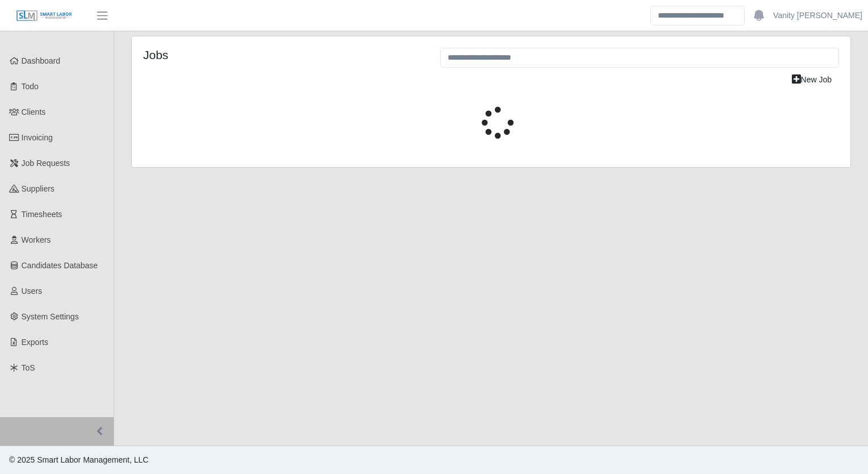 The height and width of the screenshot is (474, 868). Describe the element at coordinates (37, 239) in the screenshot. I see `span: Workers` at that location.